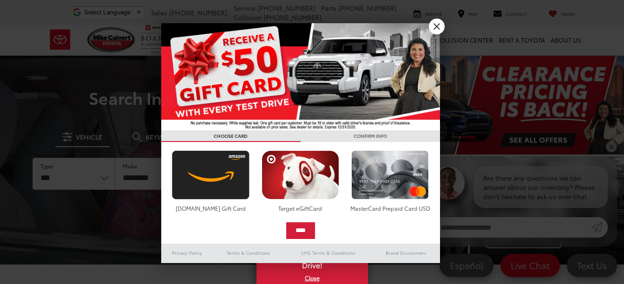 The height and width of the screenshot is (284, 624). I want to click on img: mastercard.png, so click(390, 175).